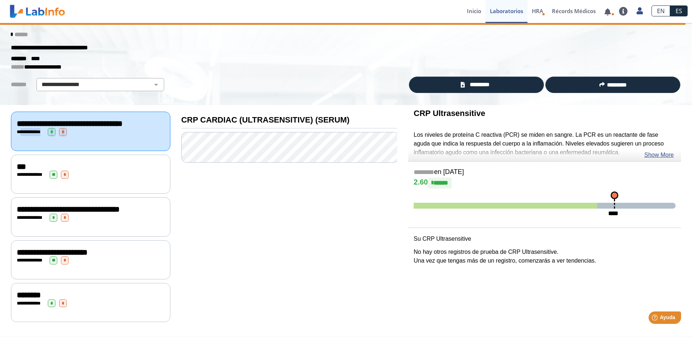  I want to click on span: Ayuda, so click(40, 9).